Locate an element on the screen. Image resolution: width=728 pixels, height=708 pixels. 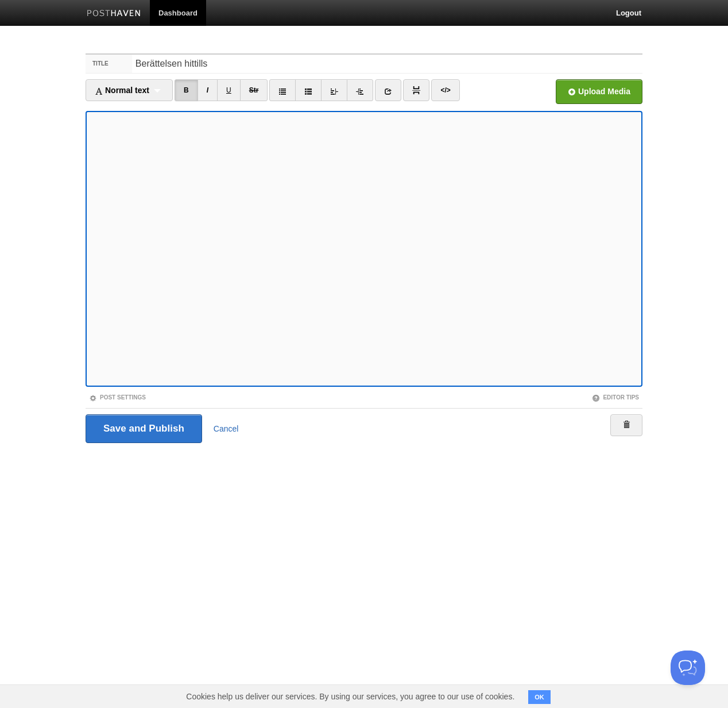
label: Title is located at coordinates (109, 64).